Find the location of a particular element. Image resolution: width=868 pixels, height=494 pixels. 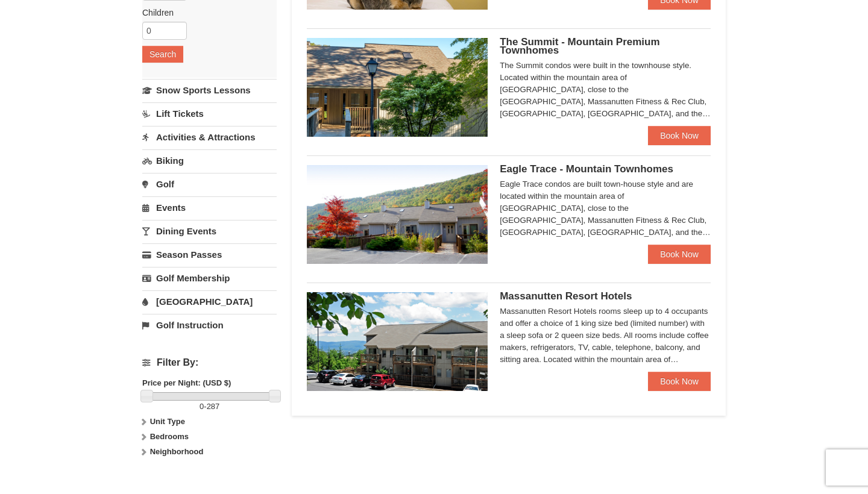

img: 19219026-1-e3b4ac8e.jpg is located at coordinates (397, 342).